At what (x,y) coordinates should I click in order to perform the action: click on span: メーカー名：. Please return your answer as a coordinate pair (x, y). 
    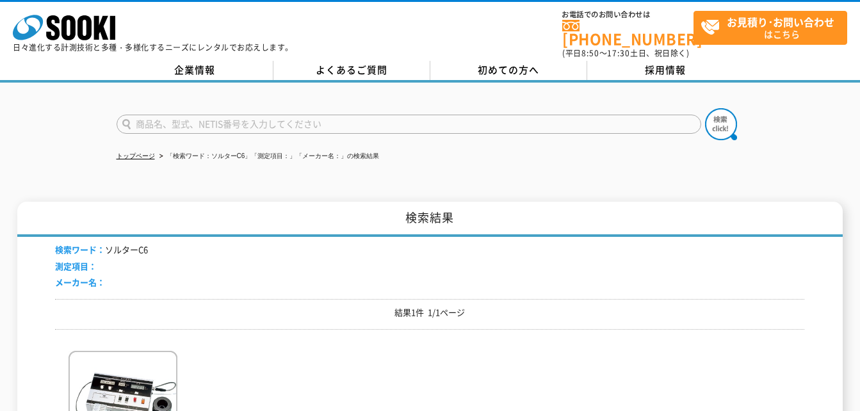
    Looking at the image, I should click on (80, 282).